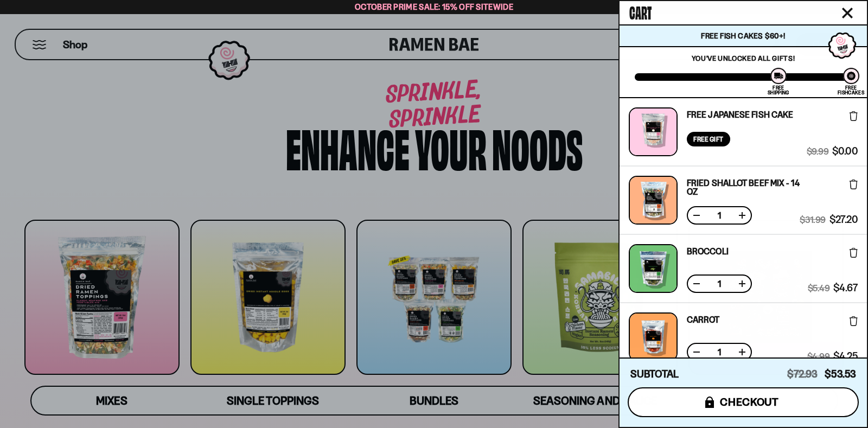 The width and height of the screenshot is (868, 428). What do you see at coordinates (847, 13) in the screenshot?
I see `button: Close cart` at bounding box center [847, 13].